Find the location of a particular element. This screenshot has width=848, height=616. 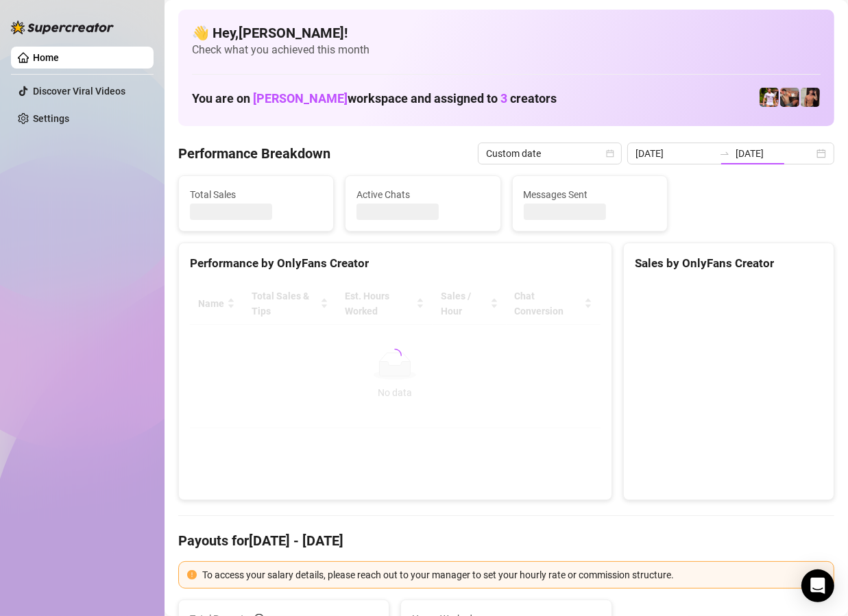

span: Total Sales is located at coordinates (255, 195).